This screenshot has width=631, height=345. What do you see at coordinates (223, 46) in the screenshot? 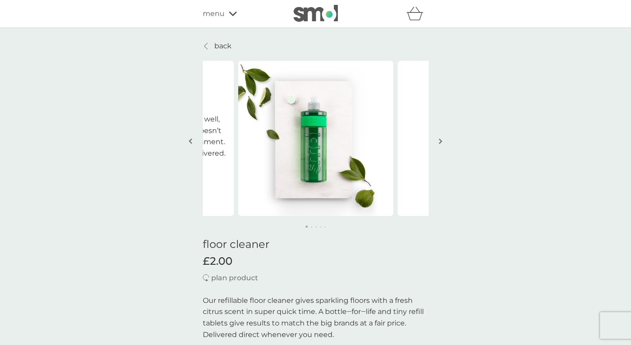
I see `p: back` at bounding box center [223, 46].